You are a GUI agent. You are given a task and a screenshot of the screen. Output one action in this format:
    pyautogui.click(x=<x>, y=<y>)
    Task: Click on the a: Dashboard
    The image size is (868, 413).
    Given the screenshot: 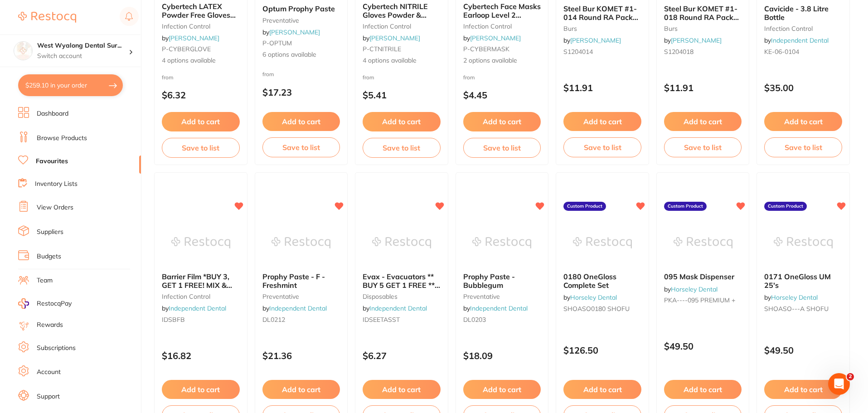 What is the action you would take?
    pyautogui.click(x=52, y=114)
    